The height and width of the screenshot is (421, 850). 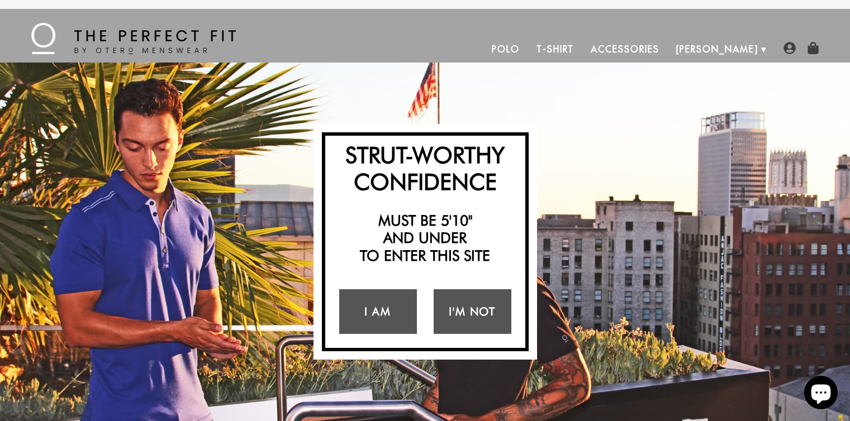 What do you see at coordinates (378, 312) in the screenshot?
I see `a: I Am` at bounding box center [378, 312].